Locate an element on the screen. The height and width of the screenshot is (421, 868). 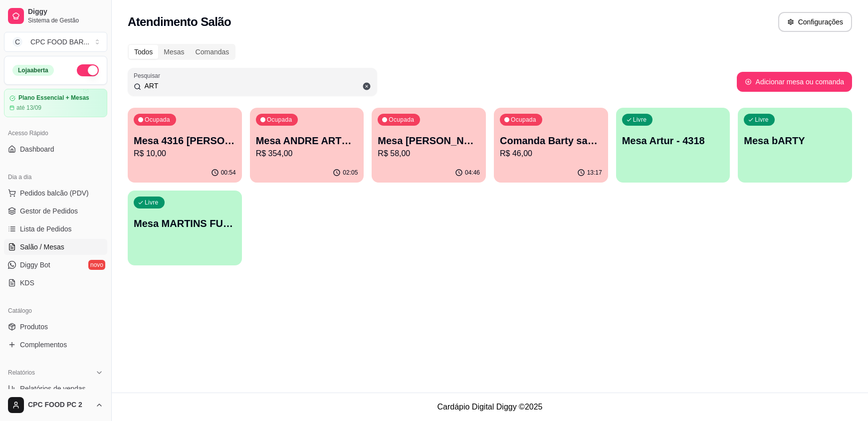
a: Salão / Mesas is located at coordinates (55, 247).